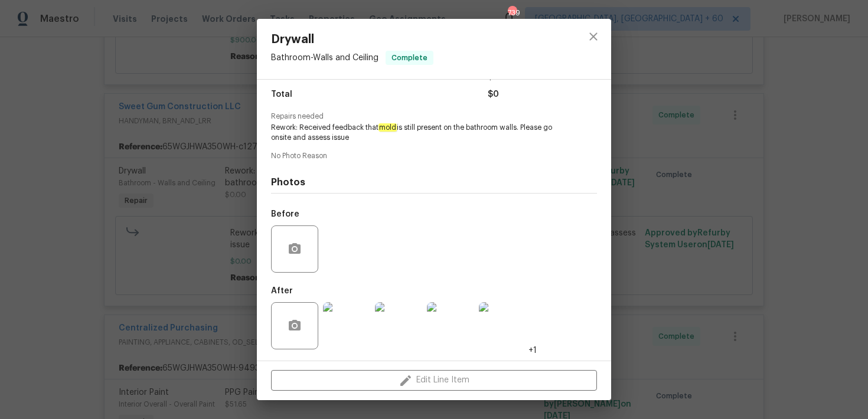  Describe the element at coordinates (285, 215) in the screenshot. I see `h5: Before` at that location.